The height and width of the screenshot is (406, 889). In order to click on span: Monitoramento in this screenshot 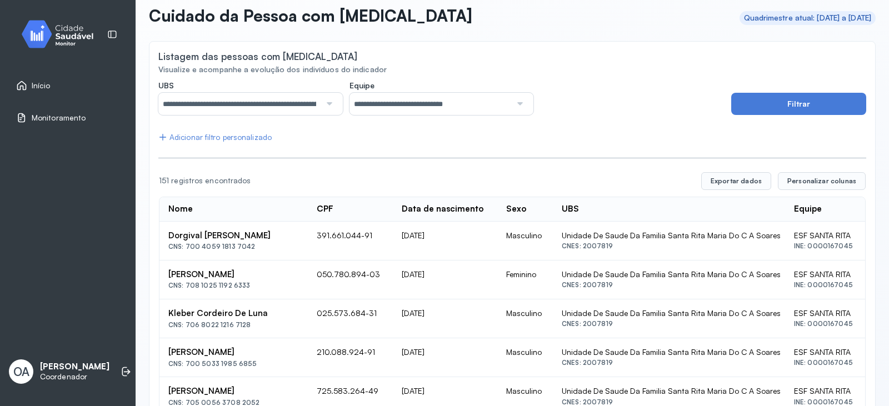, I will do `click(58, 118)`.